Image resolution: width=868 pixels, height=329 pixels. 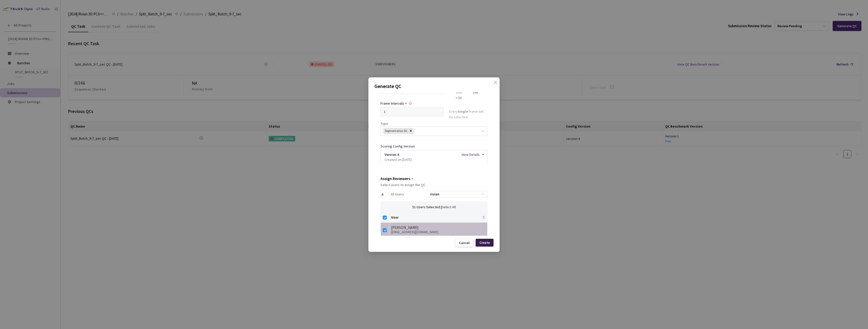 What do you see at coordinates (464, 243) in the screenshot?
I see `div: Cancel` at bounding box center [464, 243].